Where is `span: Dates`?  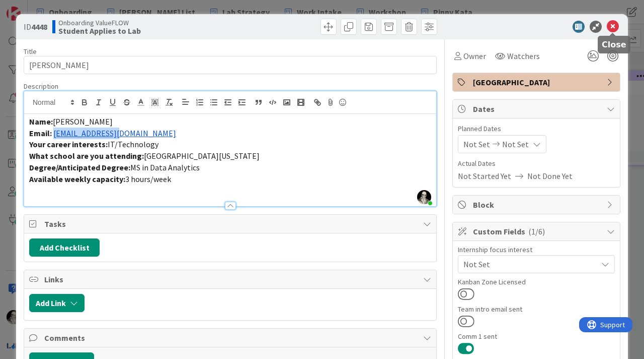
span: Dates is located at coordinates (538, 109).